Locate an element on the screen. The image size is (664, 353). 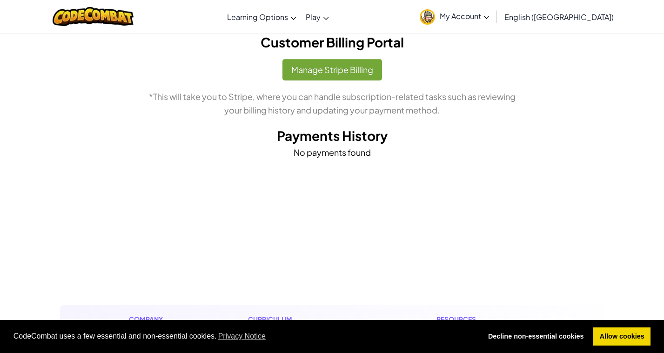
img: avatar is located at coordinates (427, 17).